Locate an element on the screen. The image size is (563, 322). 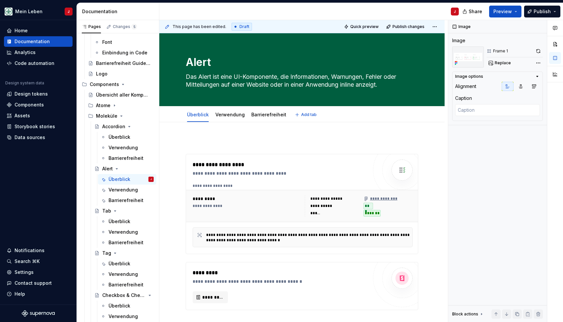
span: This page has been edited. is located at coordinates (199, 27).